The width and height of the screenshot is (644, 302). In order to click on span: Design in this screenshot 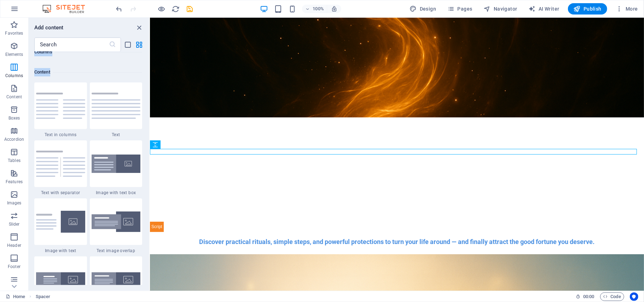, I will do `click(423, 9)`.